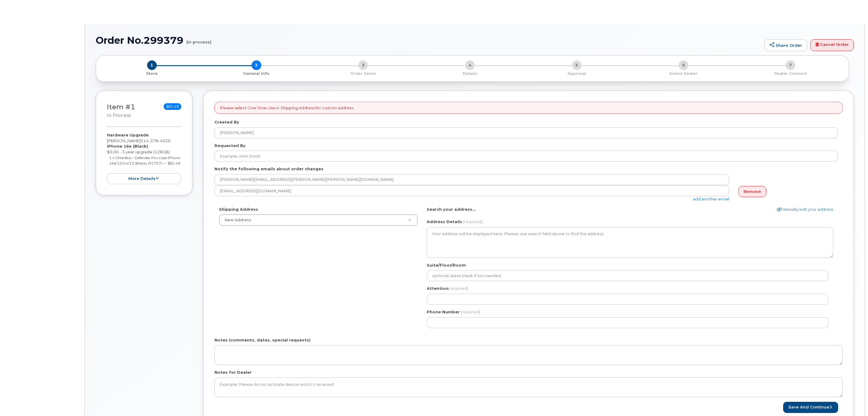 This screenshot has width=868, height=416. Describe the element at coordinates (711, 199) in the screenshot. I see `a: add another email` at that location.